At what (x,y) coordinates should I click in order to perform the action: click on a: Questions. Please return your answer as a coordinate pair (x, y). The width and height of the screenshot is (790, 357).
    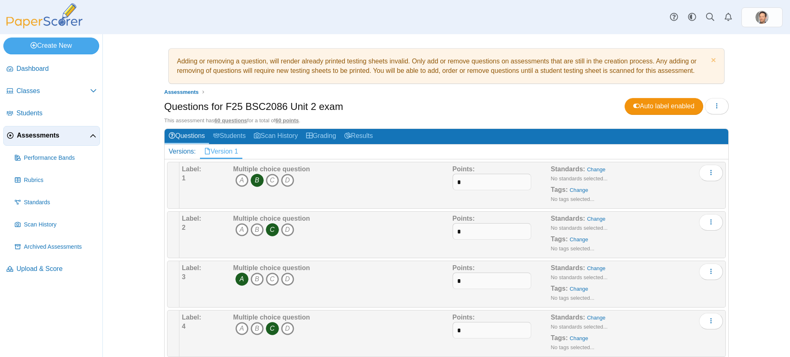
    Looking at the image, I should click on (187, 136).